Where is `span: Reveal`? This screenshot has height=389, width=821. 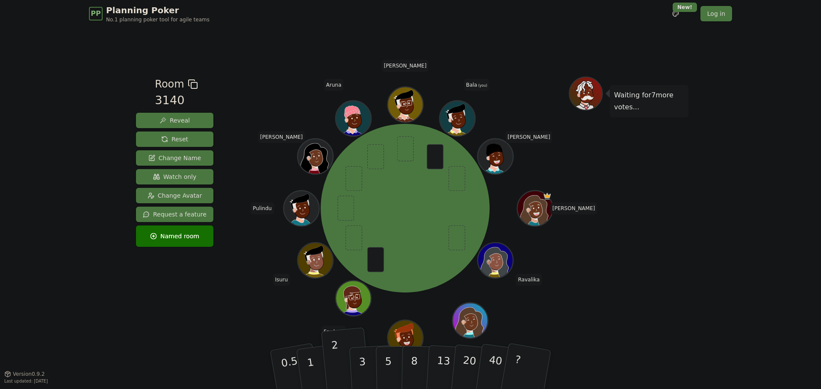 span: Reveal is located at coordinates (174, 121).